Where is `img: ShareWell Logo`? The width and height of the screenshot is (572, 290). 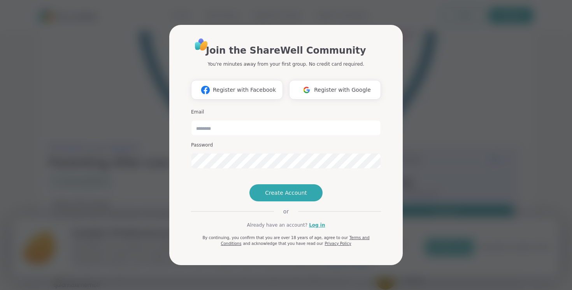 img: ShareWell Logo is located at coordinates (201, 44).